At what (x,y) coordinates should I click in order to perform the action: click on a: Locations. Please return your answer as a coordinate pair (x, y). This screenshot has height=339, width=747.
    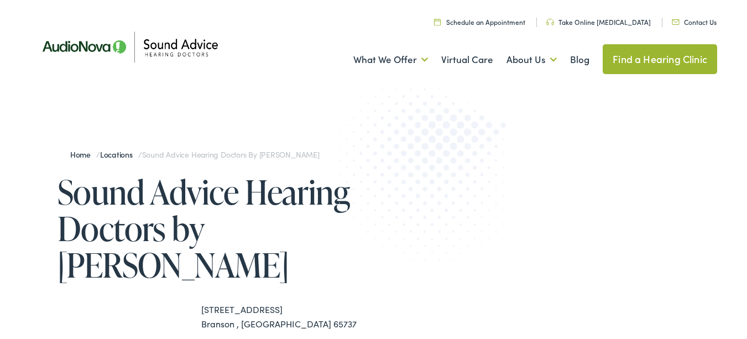
    Looking at the image, I should click on (119, 154).